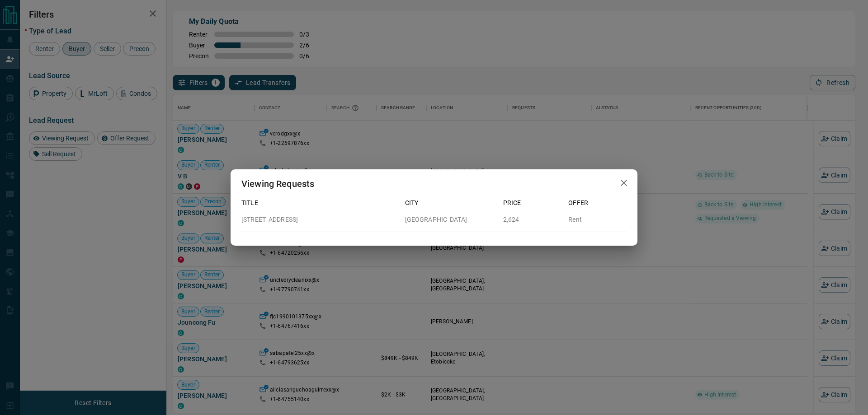 The width and height of the screenshot is (868, 415). I want to click on p: 2,624, so click(532, 220).